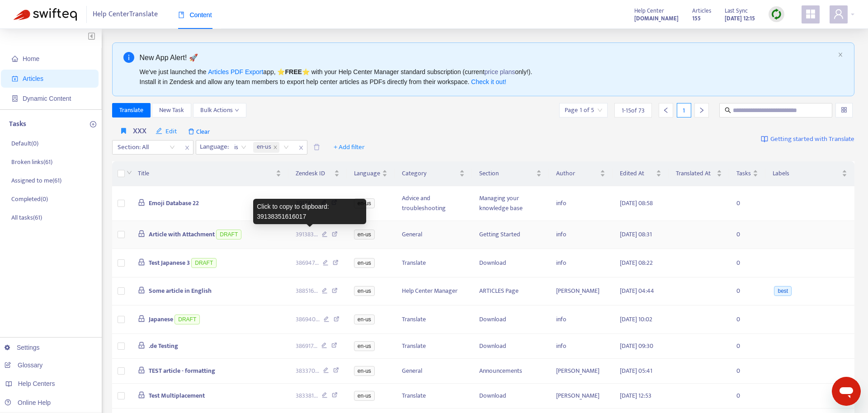 The image size is (868, 413). Describe the element at coordinates (37, 384) in the screenshot. I see `span: Help Centers` at that location.